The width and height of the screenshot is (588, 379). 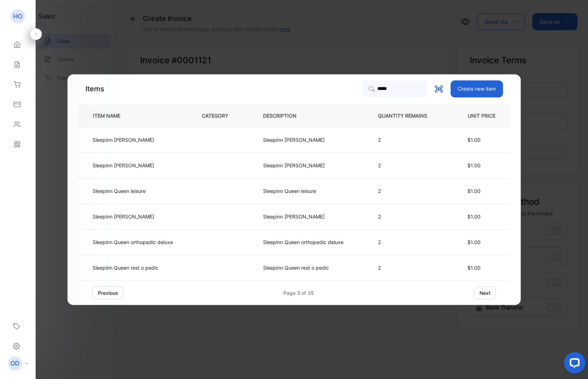 I want to click on button: previous, so click(x=108, y=293).